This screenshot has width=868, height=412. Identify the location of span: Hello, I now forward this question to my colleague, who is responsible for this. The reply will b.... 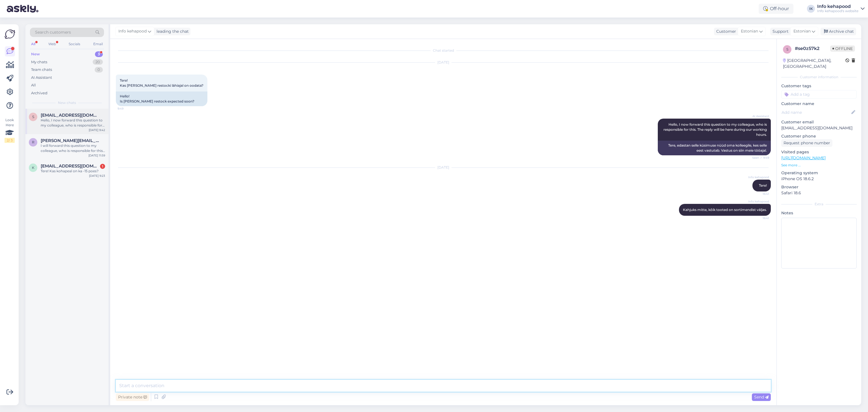
(716, 129).